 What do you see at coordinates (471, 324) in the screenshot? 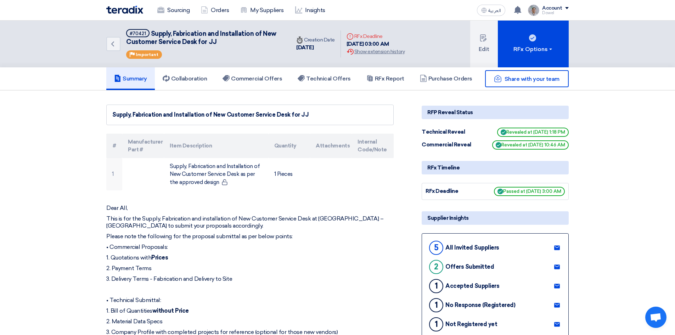
I see `div: Not Registered yet` at bounding box center [471, 324].